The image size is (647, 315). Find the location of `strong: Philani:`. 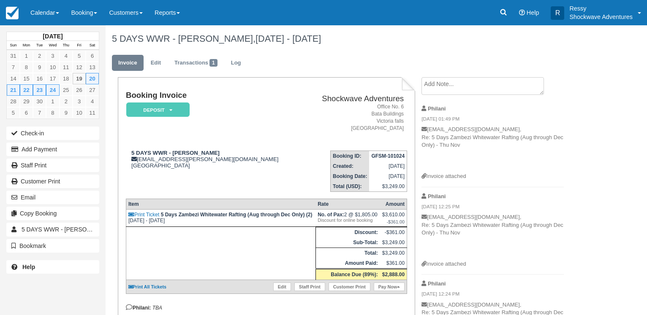

strong: Philani: is located at coordinates (138, 308).